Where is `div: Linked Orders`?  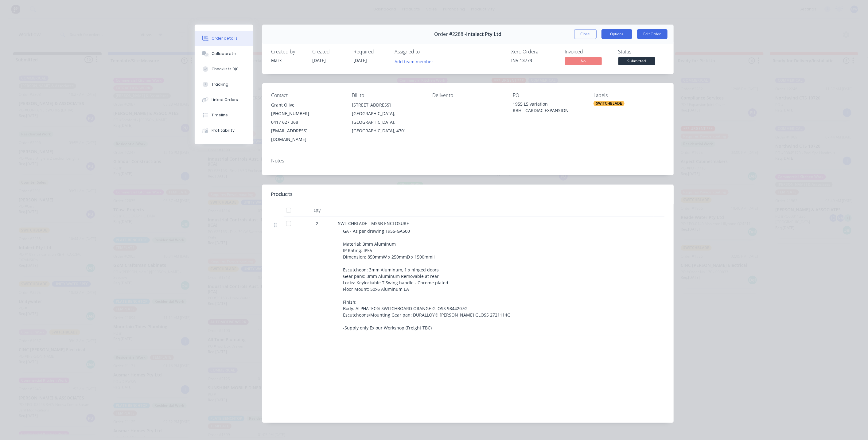 div: Linked Orders is located at coordinates (225, 100).